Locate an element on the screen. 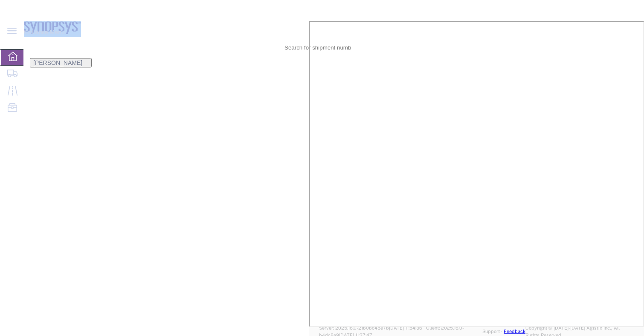 The image size is (644, 336). a: Support is located at coordinates (493, 331).